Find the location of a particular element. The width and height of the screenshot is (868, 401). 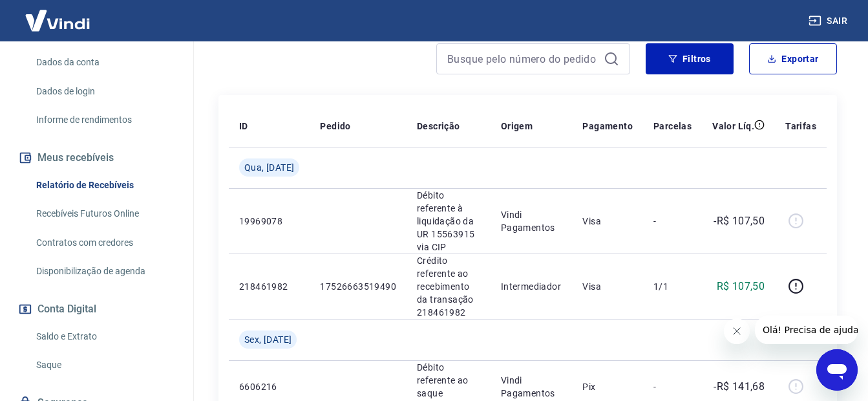

p: Origem is located at coordinates (516, 126).